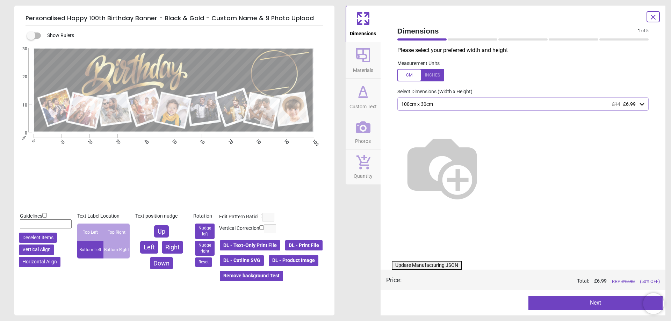  Describe the element at coordinates (90, 250) in the screenshot. I see `div: Bottom Left` at that location.